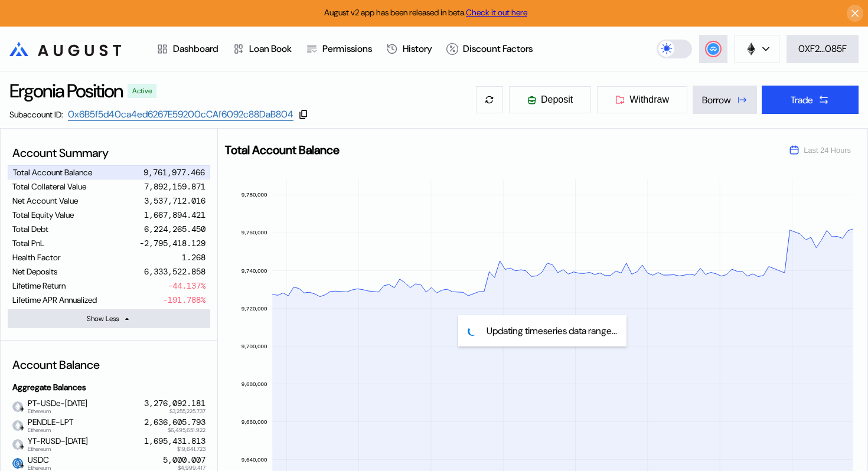 This screenshot has height=471, width=868. Describe the element at coordinates (53, 172) in the screenshot. I see `div: Total Account Balance` at that location.